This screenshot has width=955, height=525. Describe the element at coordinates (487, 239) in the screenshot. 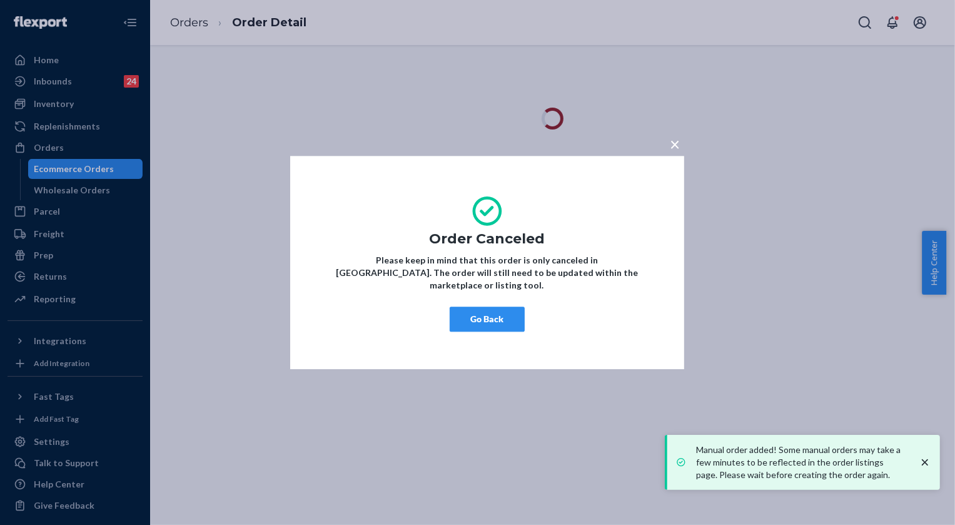

I see `h1: Order Canceled` at that location.